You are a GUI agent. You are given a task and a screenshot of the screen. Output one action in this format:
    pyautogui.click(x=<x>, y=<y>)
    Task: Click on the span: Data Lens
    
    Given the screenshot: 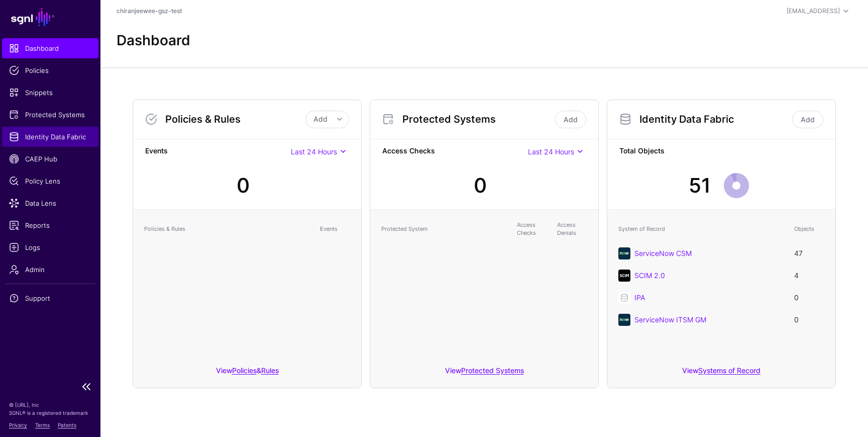 What is the action you would take?
    pyautogui.click(x=50, y=203)
    